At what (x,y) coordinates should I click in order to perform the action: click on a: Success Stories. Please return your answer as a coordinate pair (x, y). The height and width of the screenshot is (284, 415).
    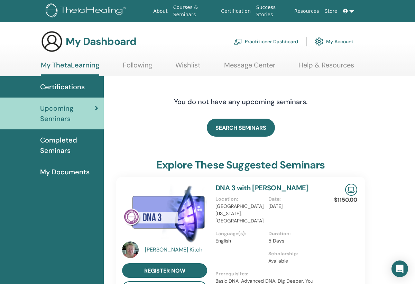
    Looking at the image, I should click on (273, 11).